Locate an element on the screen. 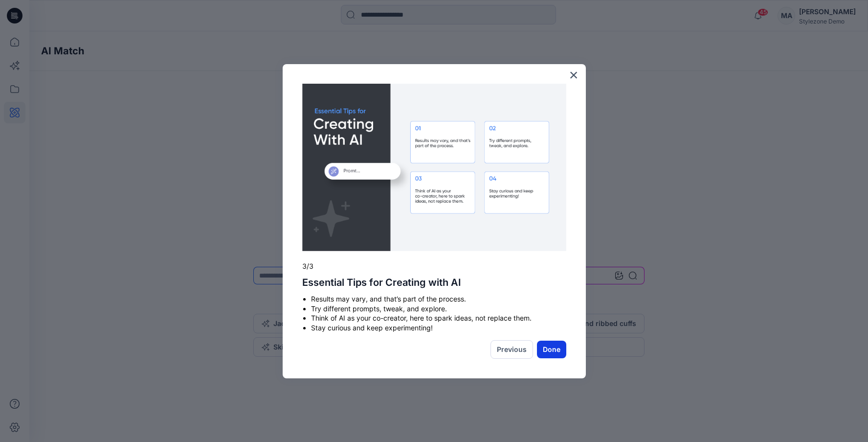 Image resolution: width=868 pixels, height=442 pixels. li: Think of AI as your co-creator, here to spark ideas, not replace them. is located at coordinates (439, 318).